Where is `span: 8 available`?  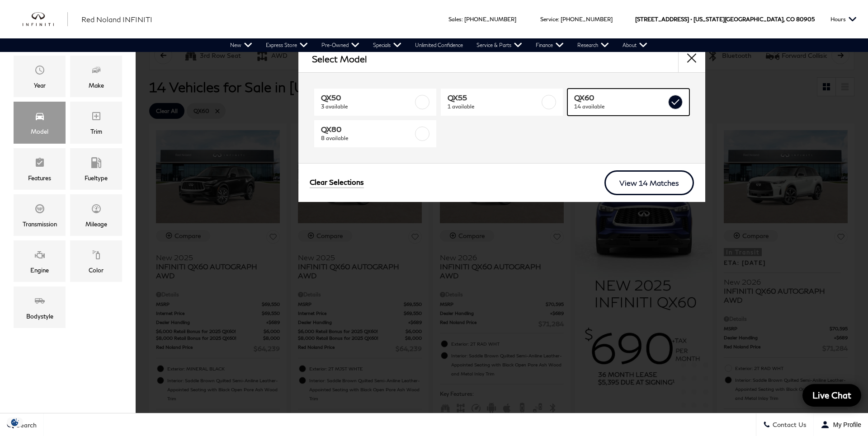 span: 8 available is located at coordinates (367, 138).